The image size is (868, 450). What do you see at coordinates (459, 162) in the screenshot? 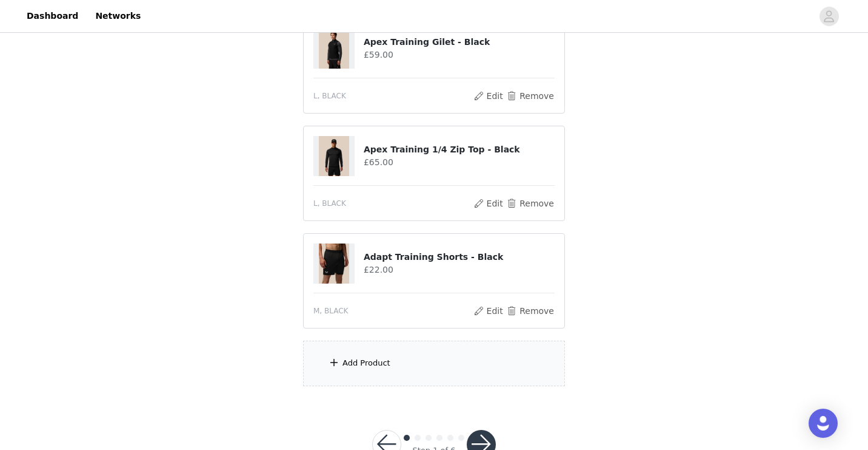
I see `h4: £65.00` at bounding box center [459, 162].